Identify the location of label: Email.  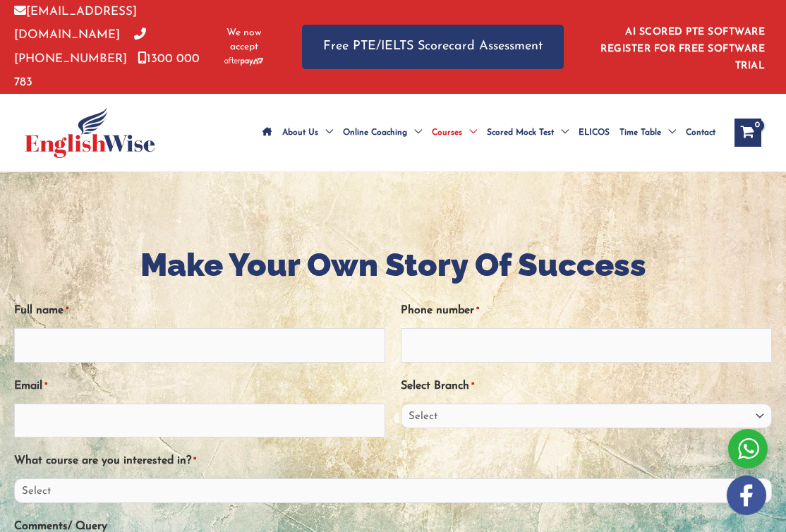
(31, 386).